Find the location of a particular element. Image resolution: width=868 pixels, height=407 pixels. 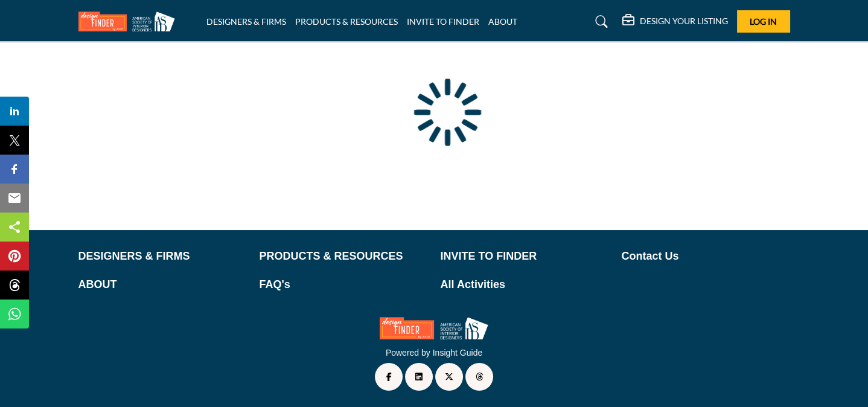

p: Contact Us is located at coordinates (706, 256).